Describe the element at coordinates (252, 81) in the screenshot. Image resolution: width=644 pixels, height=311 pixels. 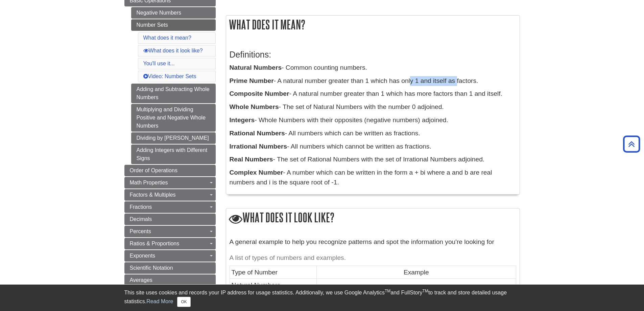
I see `b: Prime Number` at that location.